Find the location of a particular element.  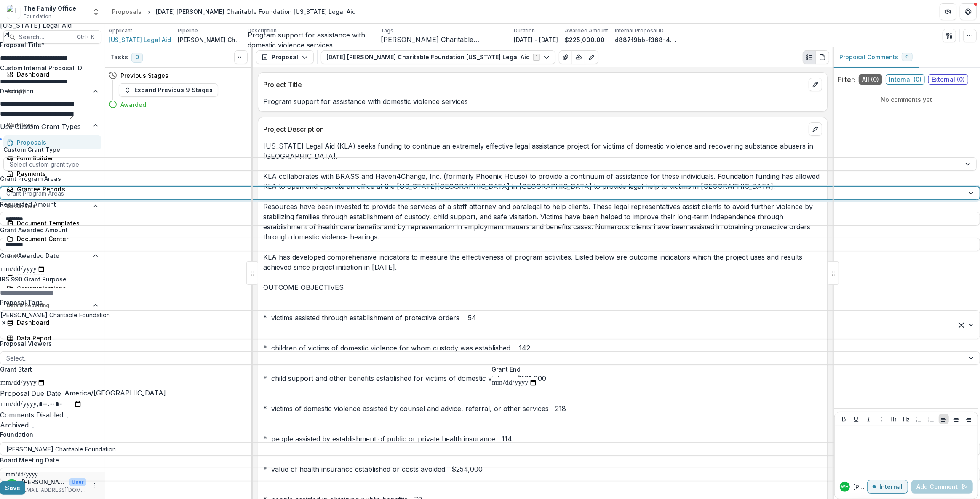

button: Ordered List is located at coordinates (931, 419).